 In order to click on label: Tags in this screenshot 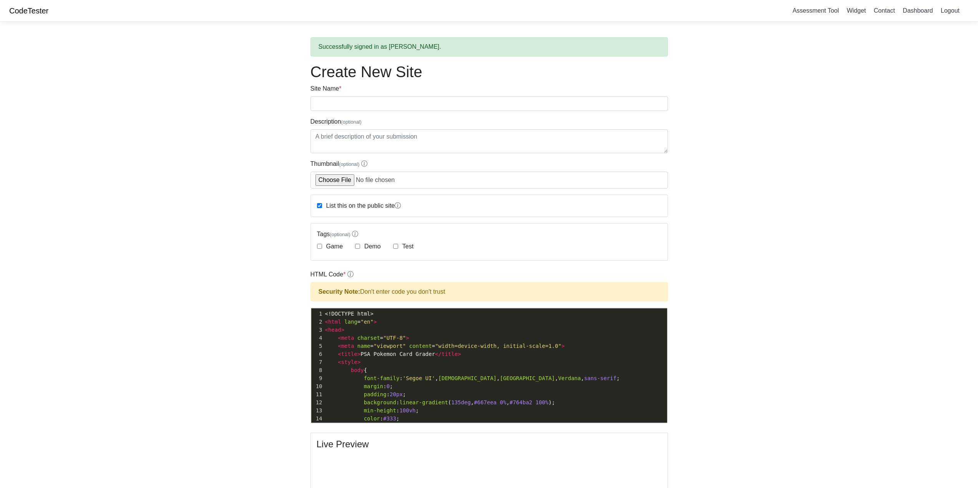, I will do `click(489, 234)`.